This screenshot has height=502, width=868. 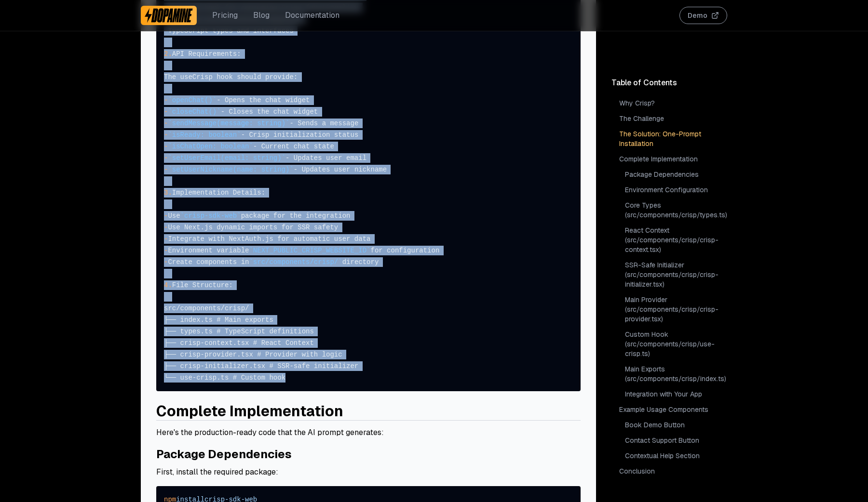 I want to click on button: Demo, so click(x=703, y=16).